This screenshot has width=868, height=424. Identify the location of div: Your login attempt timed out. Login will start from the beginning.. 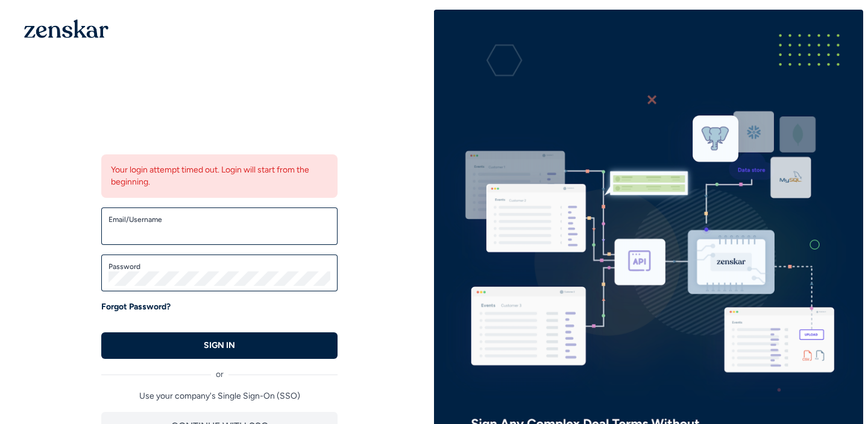
(219, 176).